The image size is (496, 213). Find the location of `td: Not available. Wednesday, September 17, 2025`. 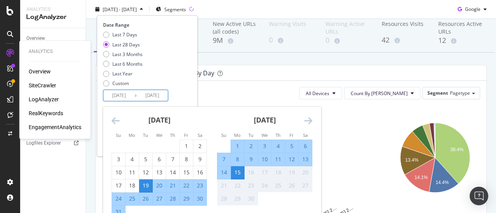

td: Not available. Wednesday, September 17, 2025 is located at coordinates (265, 173).